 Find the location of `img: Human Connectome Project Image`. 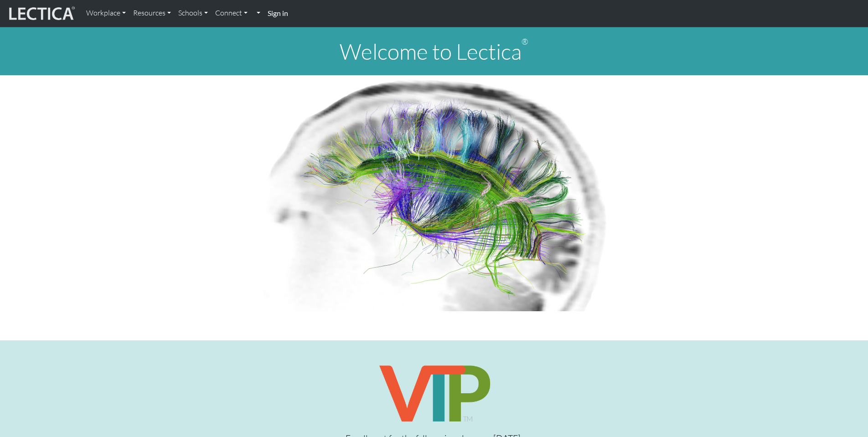

img: Human Connectome Project Image is located at coordinates (434, 193).